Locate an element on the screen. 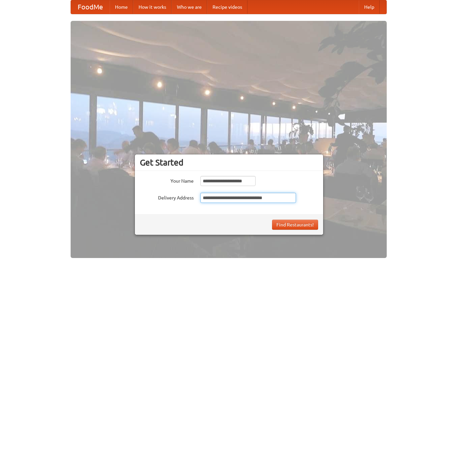 The image size is (457, 476). a: FoodMe is located at coordinates (90, 7).